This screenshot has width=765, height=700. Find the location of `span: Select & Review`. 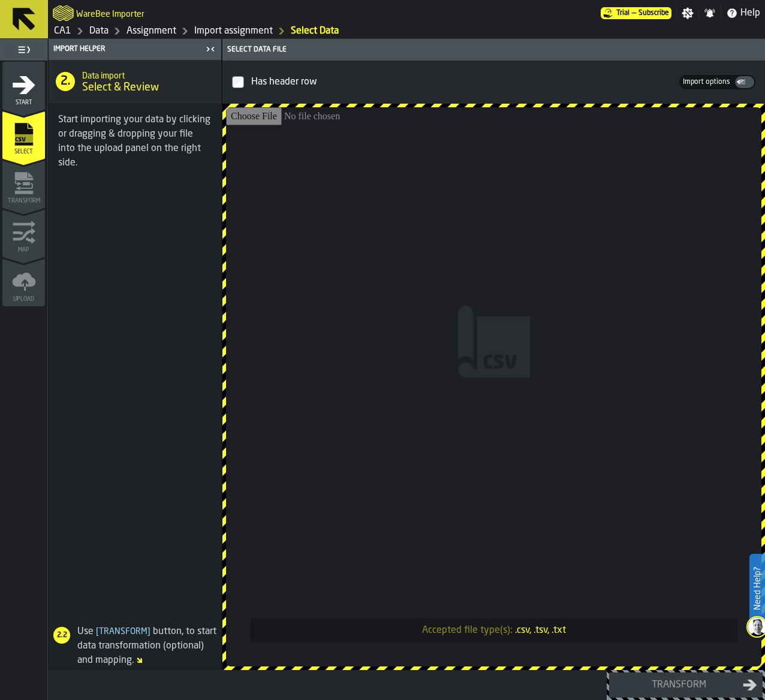

span: Select & Review is located at coordinates (121, 87).